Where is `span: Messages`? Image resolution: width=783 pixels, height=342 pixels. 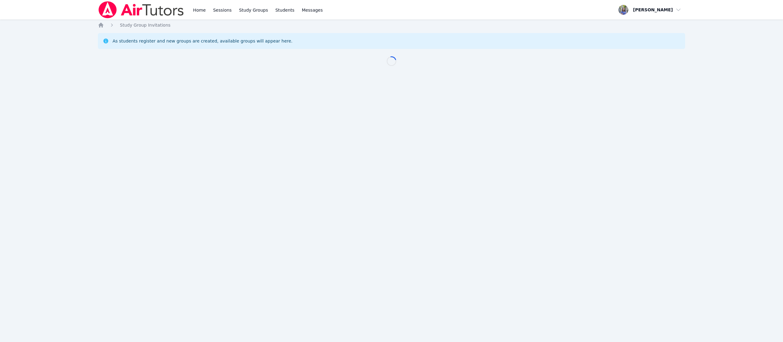 span: Messages is located at coordinates (312, 10).